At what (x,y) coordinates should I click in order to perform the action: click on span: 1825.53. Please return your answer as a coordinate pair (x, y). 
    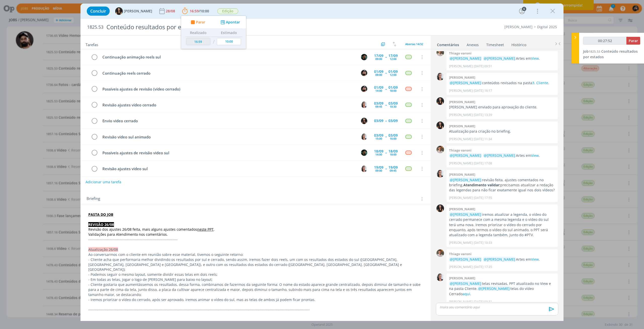
    Looking at the image, I should click on (595, 52).